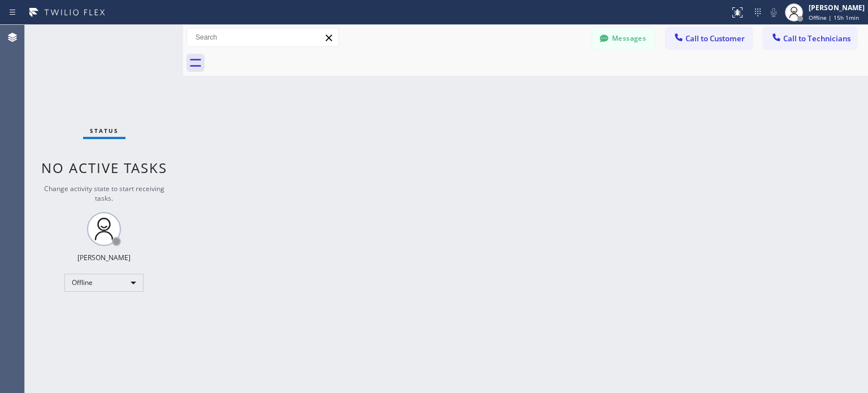  Describe the element at coordinates (709, 38) in the screenshot. I see `button: Call to Customer` at that location.